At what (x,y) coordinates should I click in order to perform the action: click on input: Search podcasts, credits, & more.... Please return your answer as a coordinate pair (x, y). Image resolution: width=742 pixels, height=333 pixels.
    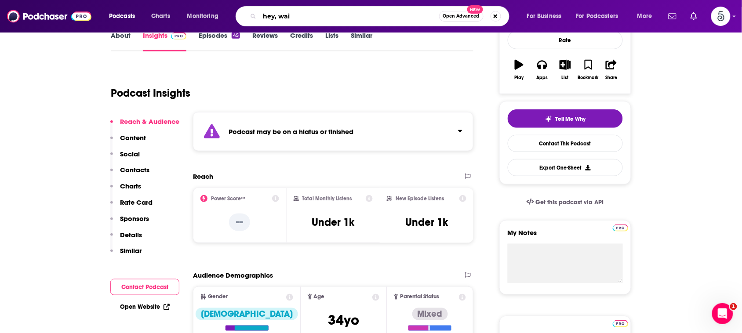
    Looking at the image, I should click on (349, 16).